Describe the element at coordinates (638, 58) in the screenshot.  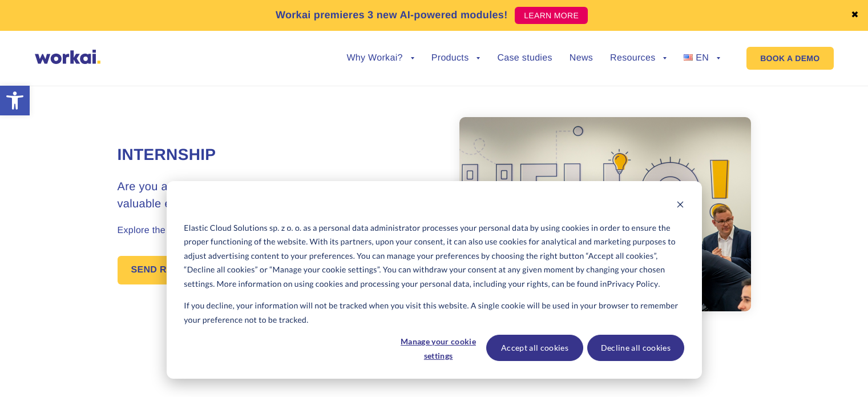
I see `a: Resources` at that location.